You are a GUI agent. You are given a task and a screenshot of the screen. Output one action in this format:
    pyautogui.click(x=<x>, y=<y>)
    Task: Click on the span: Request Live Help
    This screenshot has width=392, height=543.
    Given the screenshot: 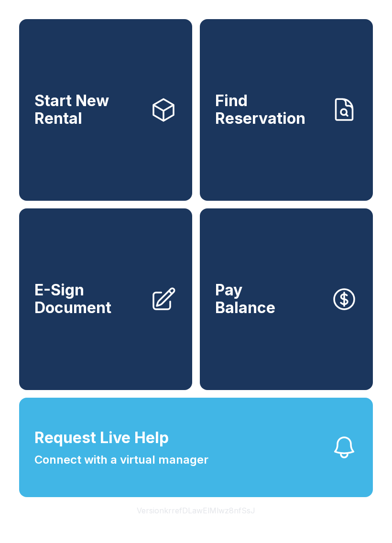 What is the action you would take?
    pyautogui.click(x=101, y=438)
    